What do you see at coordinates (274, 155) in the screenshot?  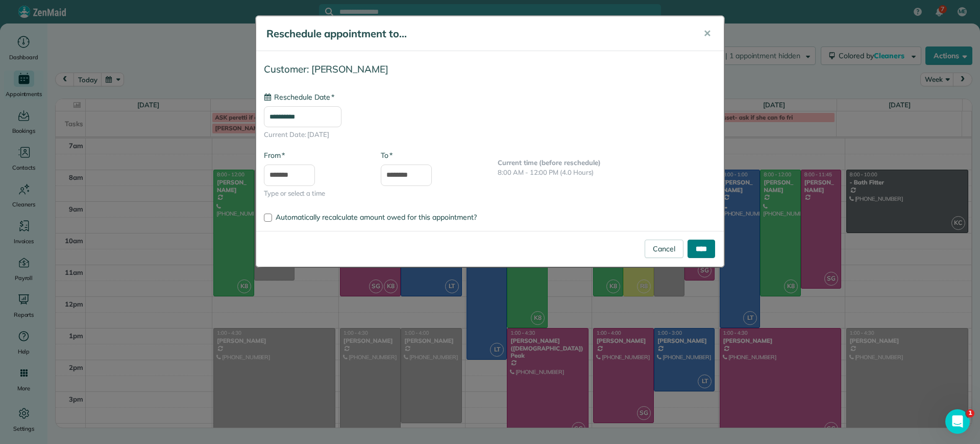 I see `label: From` at bounding box center [274, 155].